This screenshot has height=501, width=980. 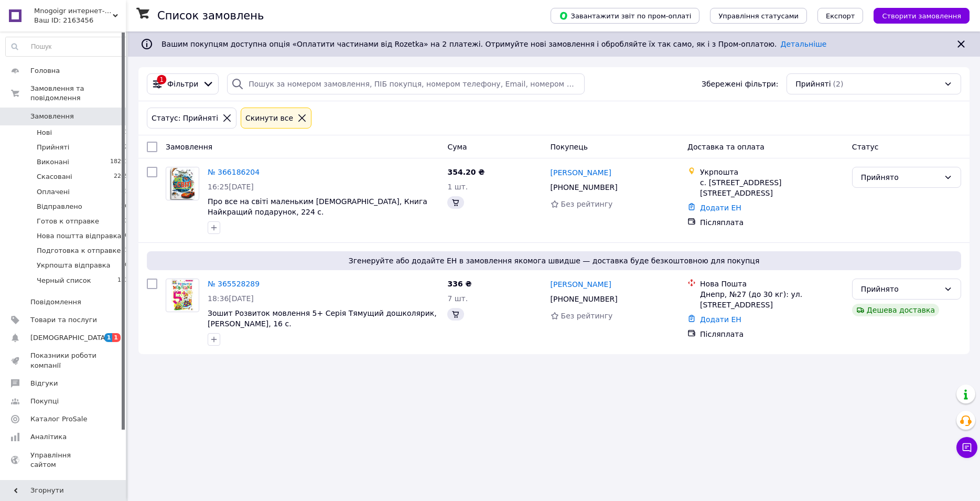 What do you see at coordinates (865, 147) in the screenshot?
I see `span: Статус` at bounding box center [865, 147].